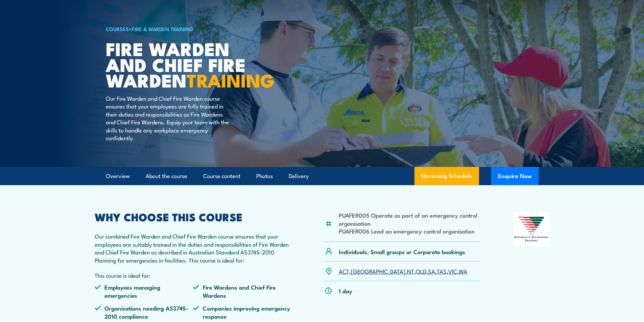 The height and width of the screenshot is (322, 644). Describe the element at coordinates (194, 275) in the screenshot. I see `p: This course is ideal for:` at that location.